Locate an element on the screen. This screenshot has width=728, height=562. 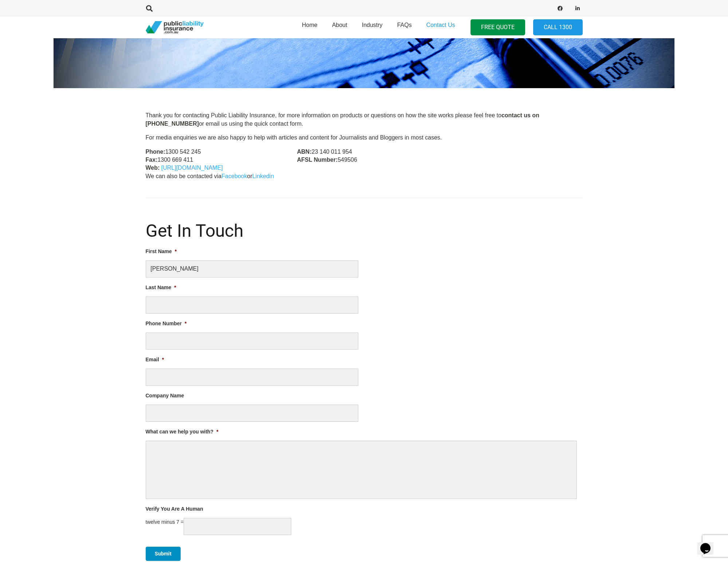
strong: AFSL Number: is located at coordinates (317, 160).